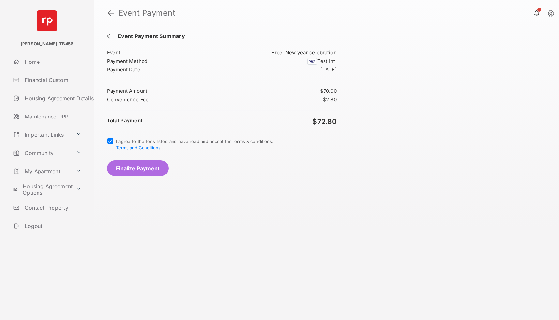 Image resolution: width=559 pixels, height=320 pixels. Describe the element at coordinates (52, 226) in the screenshot. I see `a: Logout` at that location.